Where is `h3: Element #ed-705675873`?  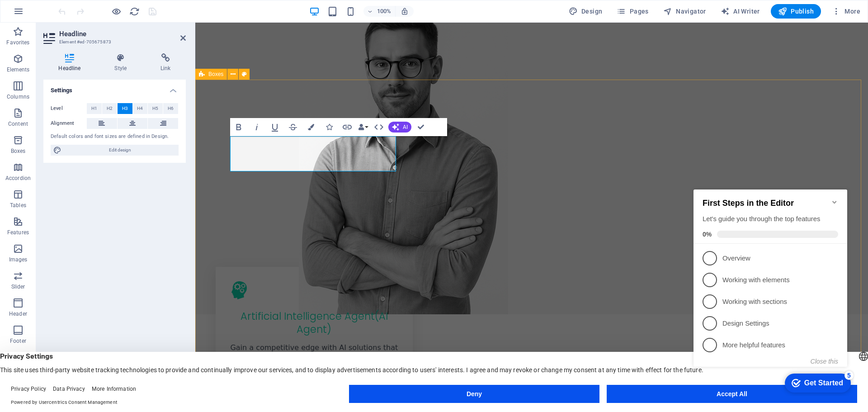
h3: Element #ed-705675873 is located at coordinates (114, 42).